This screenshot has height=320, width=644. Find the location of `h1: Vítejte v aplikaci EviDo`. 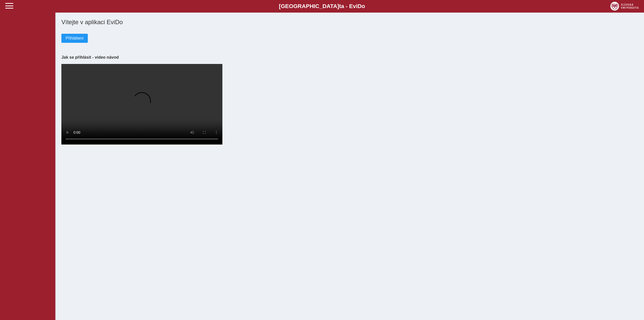

h1: Vítejte v aplikaci EviDo is located at coordinates (349, 22).